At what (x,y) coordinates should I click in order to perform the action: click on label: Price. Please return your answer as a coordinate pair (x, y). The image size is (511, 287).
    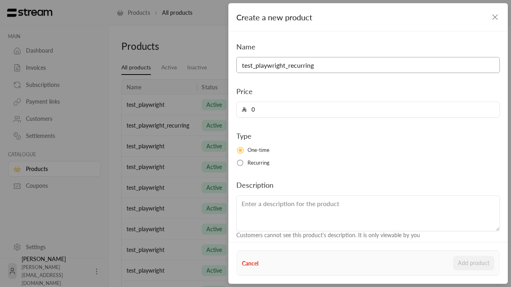
    Looking at the image, I should click on (244, 91).